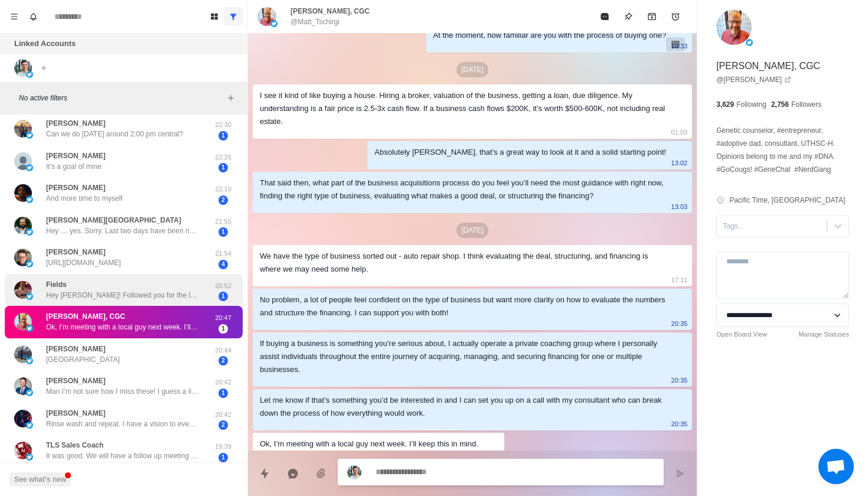  What do you see at coordinates (676, 16) in the screenshot?
I see `button: Add reminder` at bounding box center [676, 16].